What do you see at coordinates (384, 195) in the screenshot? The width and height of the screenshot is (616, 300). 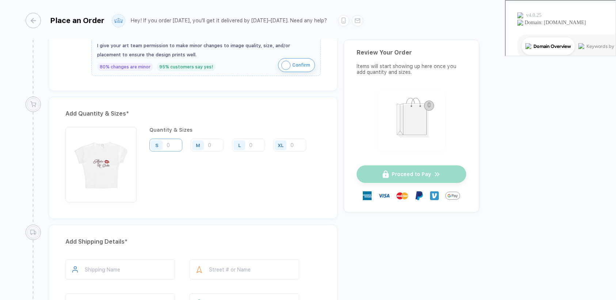 I see `img: visa` at bounding box center [384, 195].